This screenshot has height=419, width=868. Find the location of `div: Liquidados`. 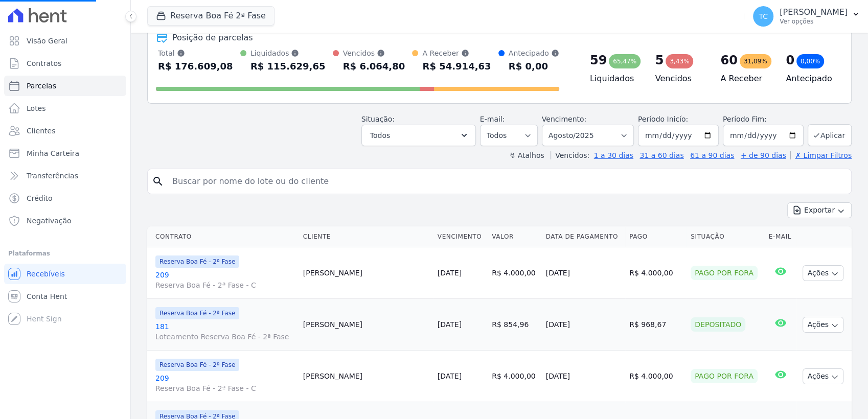

div: Liquidados is located at coordinates (288, 53).